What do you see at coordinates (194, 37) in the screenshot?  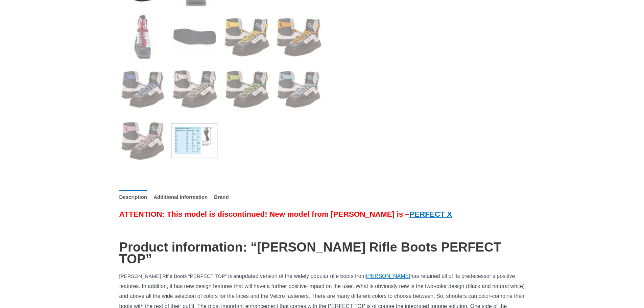 I see `img: SAUER Rifle Boots "PERFECT TOP" - Image 6` at bounding box center [194, 37].